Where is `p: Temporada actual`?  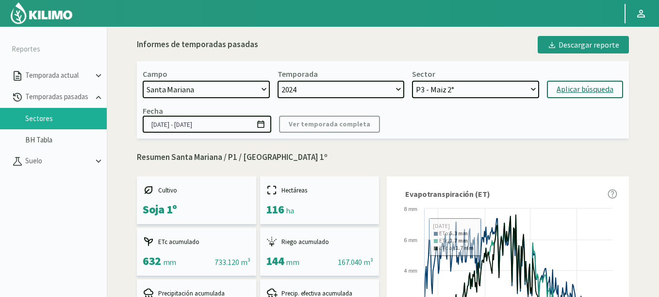 p: Temporada actual is located at coordinates (58, 75).